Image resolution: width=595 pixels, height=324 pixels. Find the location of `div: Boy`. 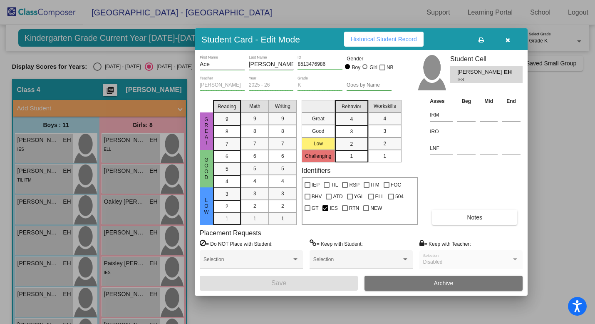

div: Boy is located at coordinates (356, 67).